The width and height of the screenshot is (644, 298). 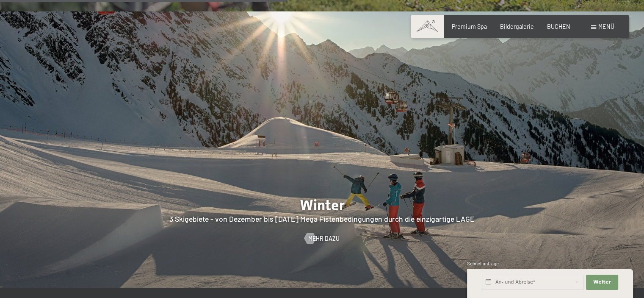 I want to click on a: Bildergalerie, so click(x=517, y=27).